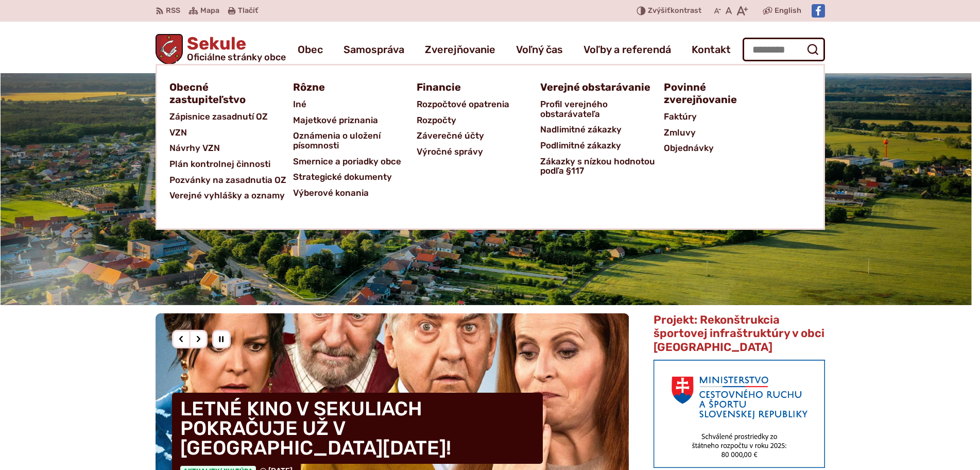 The height and width of the screenshot is (470, 980). What do you see at coordinates (231, 180) in the screenshot?
I see `a: Pozvánky na zasadnutia OZ` at bounding box center [231, 180].